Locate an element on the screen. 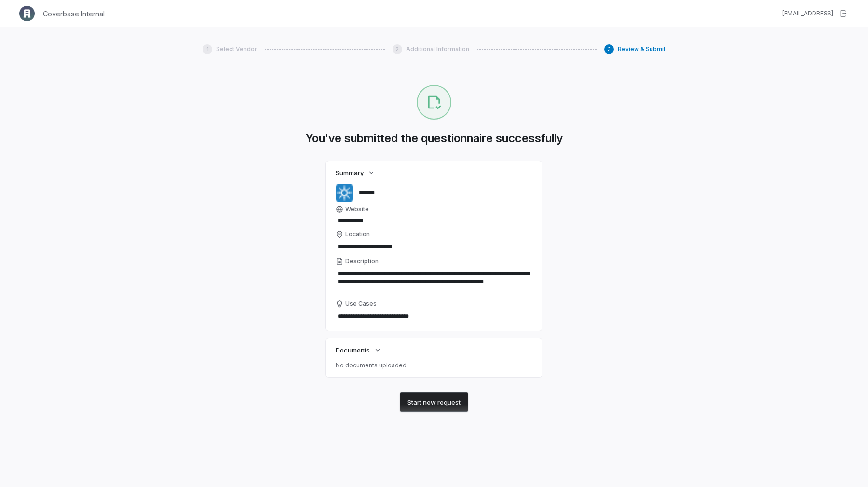 This screenshot has height=487, width=868. p: No documents uploaded is located at coordinates (434, 366).